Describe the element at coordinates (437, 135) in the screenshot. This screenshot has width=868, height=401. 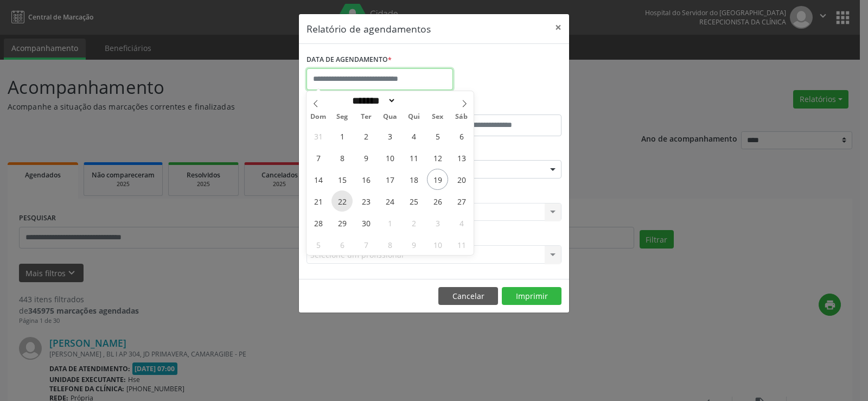
I see `span: Setembro 5, 2025` at that location.